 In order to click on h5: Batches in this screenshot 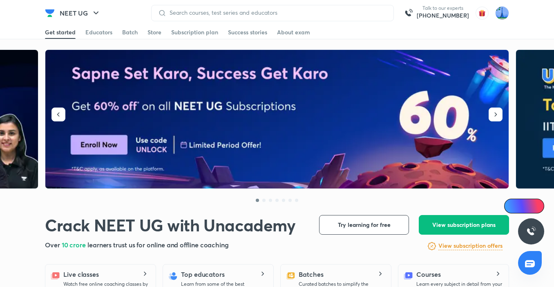, I will do `click(311, 274)`.